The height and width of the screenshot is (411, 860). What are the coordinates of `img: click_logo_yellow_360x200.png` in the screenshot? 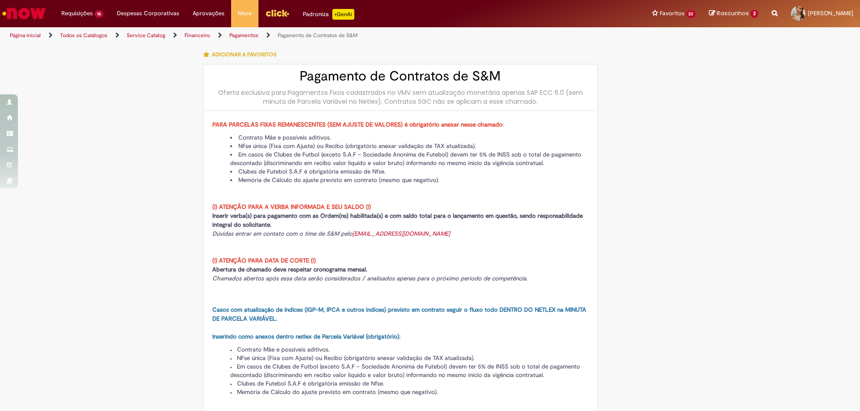 It's located at (277, 13).